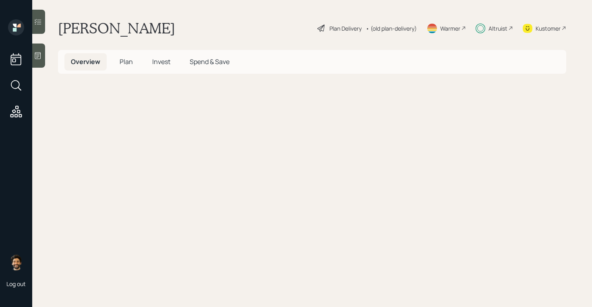  I want to click on div: Altruist, so click(498, 28).